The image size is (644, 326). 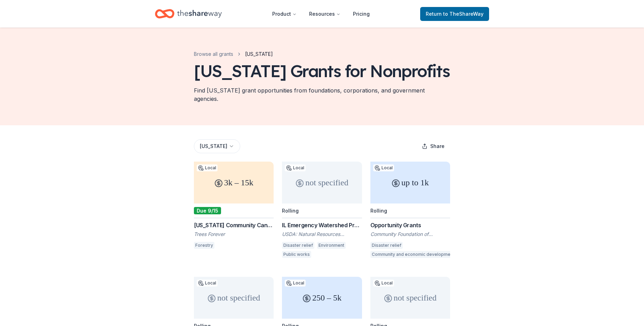 What do you see at coordinates (322, 297) in the screenshot?
I see `div: 250 – 5k` at bounding box center [322, 297].